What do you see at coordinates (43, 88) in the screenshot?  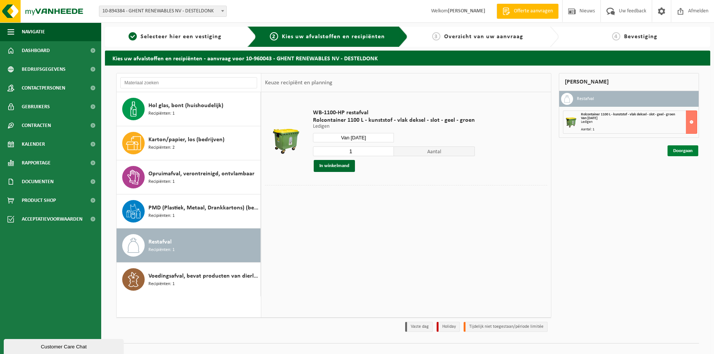 I see `span: Contactpersonen` at bounding box center [43, 88].